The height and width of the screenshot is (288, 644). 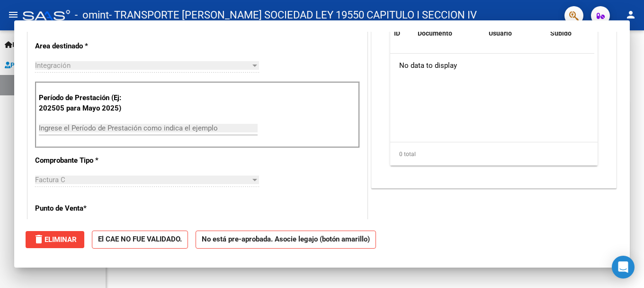 What do you see at coordinates (140, 240) in the screenshot?
I see `strong: El CAE NO FUE VALIDADO.` at bounding box center [140, 240].